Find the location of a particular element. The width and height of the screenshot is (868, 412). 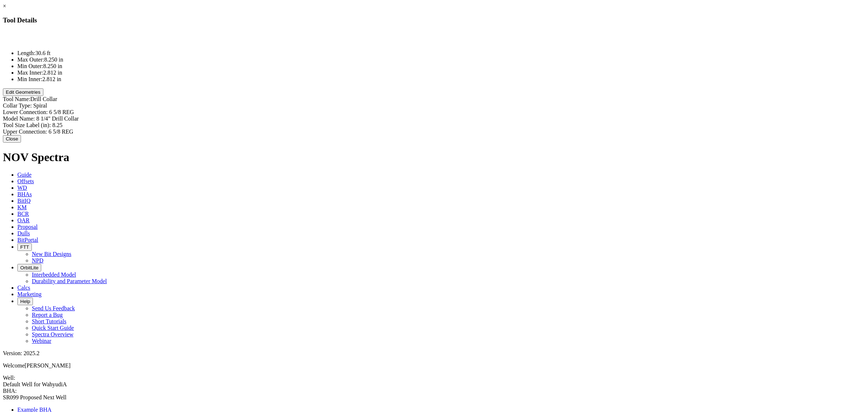

label: Max Inner: is located at coordinates (30, 72).